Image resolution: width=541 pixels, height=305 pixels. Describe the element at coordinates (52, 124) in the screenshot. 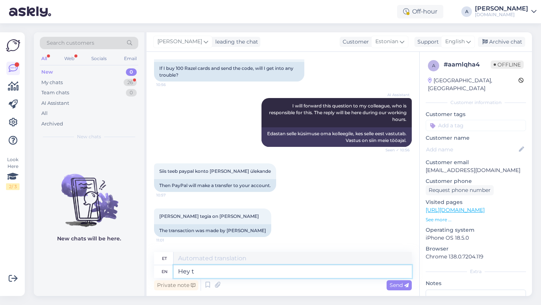

I see `div: Archived` at that location.